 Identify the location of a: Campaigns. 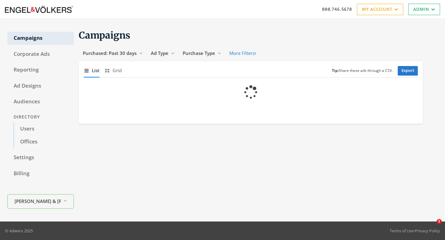
(40, 38).